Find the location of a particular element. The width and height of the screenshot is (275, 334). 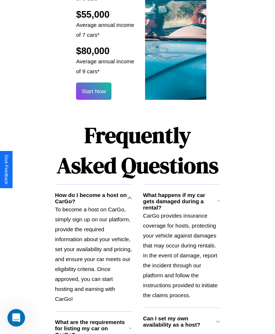

h3: What happens if my car gets damaged during a rental? is located at coordinates (180, 201).